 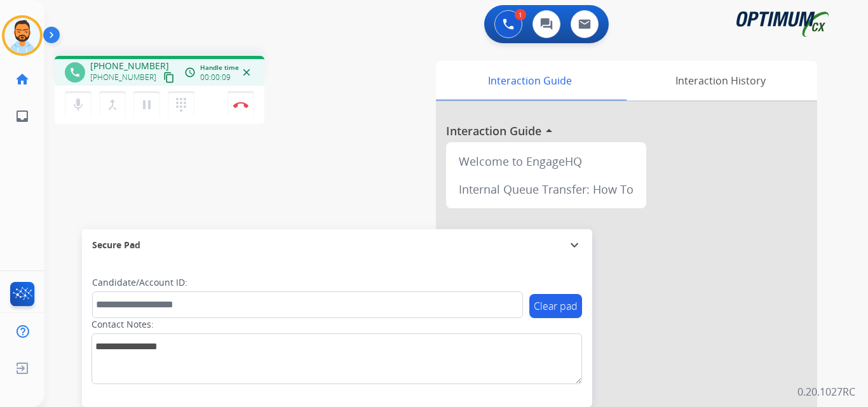 What do you see at coordinates (123, 325) in the screenshot?
I see `label: Contact Notes:` at bounding box center [123, 325].